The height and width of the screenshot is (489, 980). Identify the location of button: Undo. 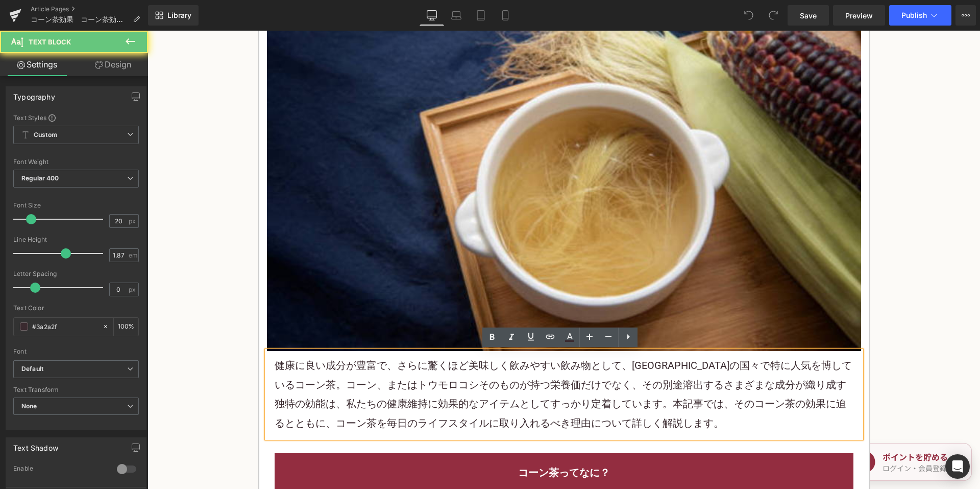
(749, 16).